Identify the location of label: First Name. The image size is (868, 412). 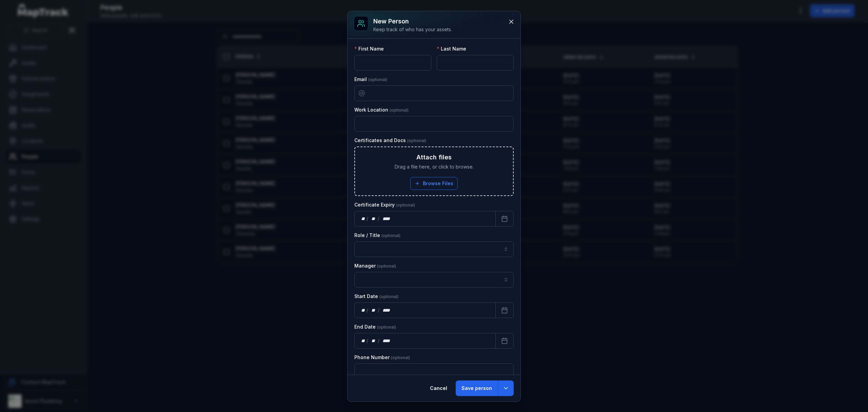
(369, 49).